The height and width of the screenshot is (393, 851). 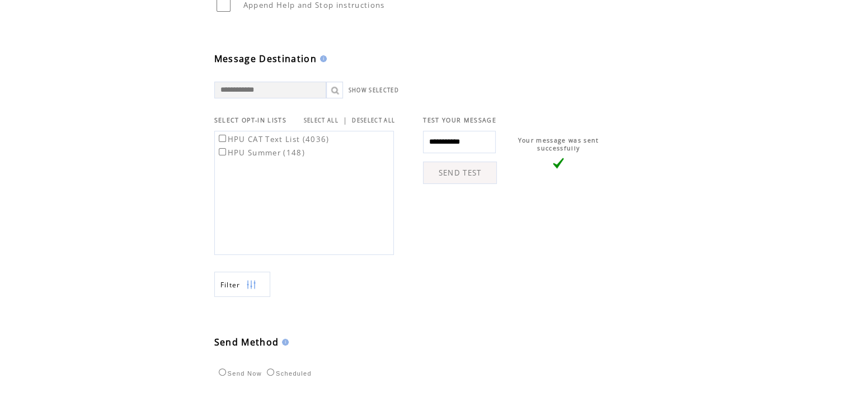 I want to click on span: Your message was sent successfully, so click(x=558, y=144).